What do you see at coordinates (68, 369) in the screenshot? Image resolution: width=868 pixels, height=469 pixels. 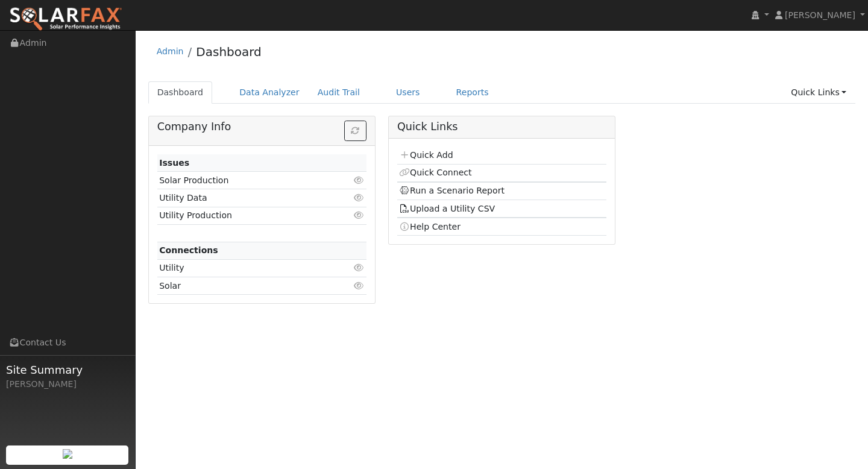 I see `span: Site Summary` at bounding box center [68, 369].